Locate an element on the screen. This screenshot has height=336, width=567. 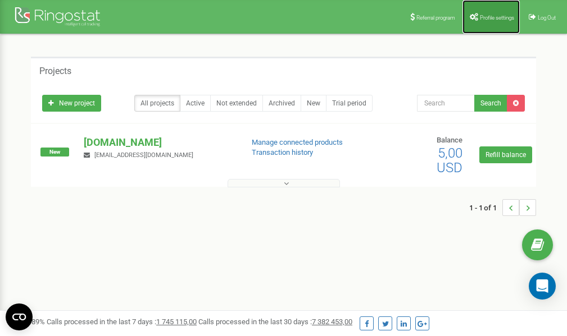
span: Profile settings is located at coordinates (496, 17).